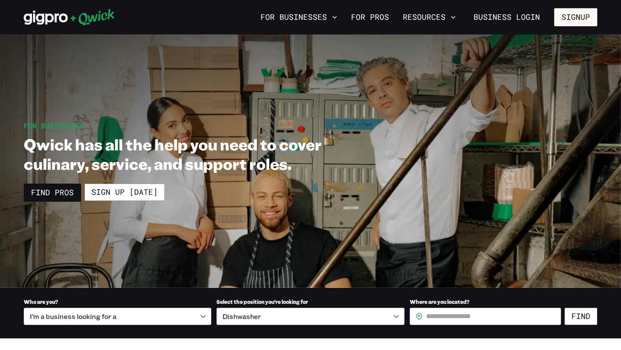 The height and width of the screenshot is (350, 621). Describe the element at coordinates (54, 126) in the screenshot. I see `span: For Businesses` at that location.